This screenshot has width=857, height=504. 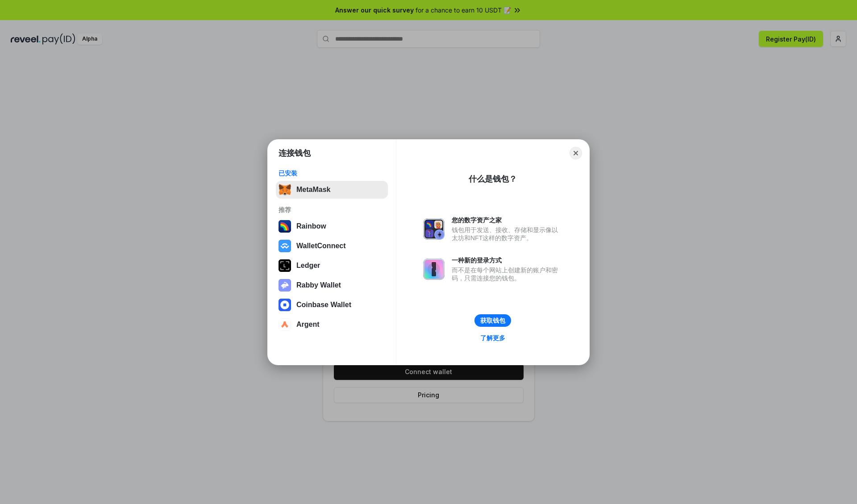 What do you see at coordinates (507, 234) in the screenshot?
I see `div: 钱包用于发送、接收、存储和显示像以太坊和NFT这样的数字资产。` at bounding box center [507, 234].